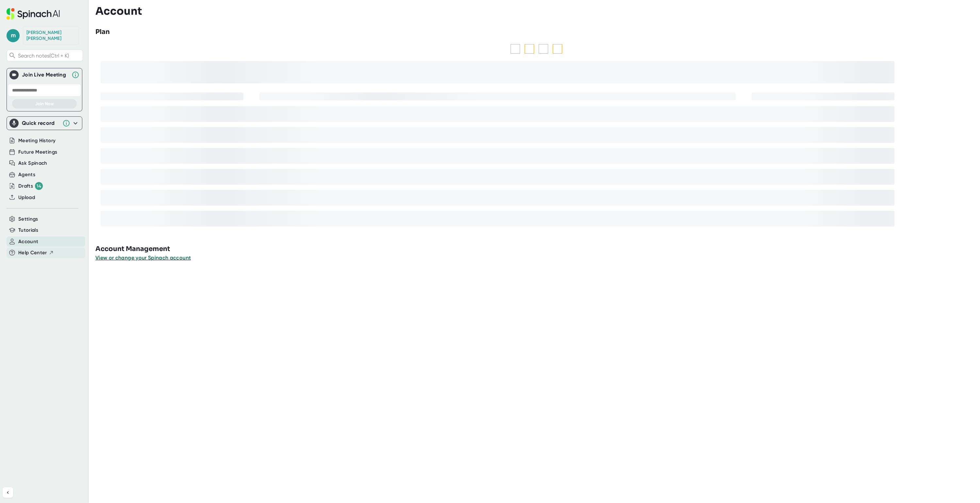 This screenshot has width=980, height=503. I want to click on span: Ask Spinach, so click(33, 163).